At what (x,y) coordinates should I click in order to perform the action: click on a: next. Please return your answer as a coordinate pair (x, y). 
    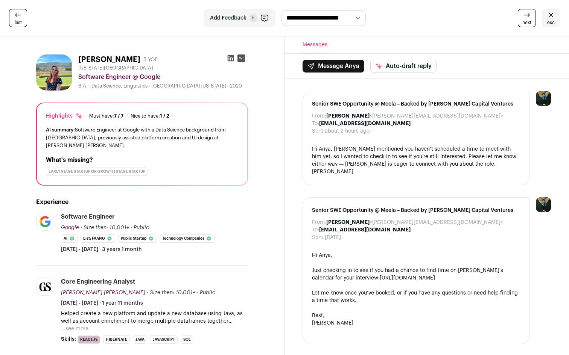
    Looking at the image, I should click on (526, 18).